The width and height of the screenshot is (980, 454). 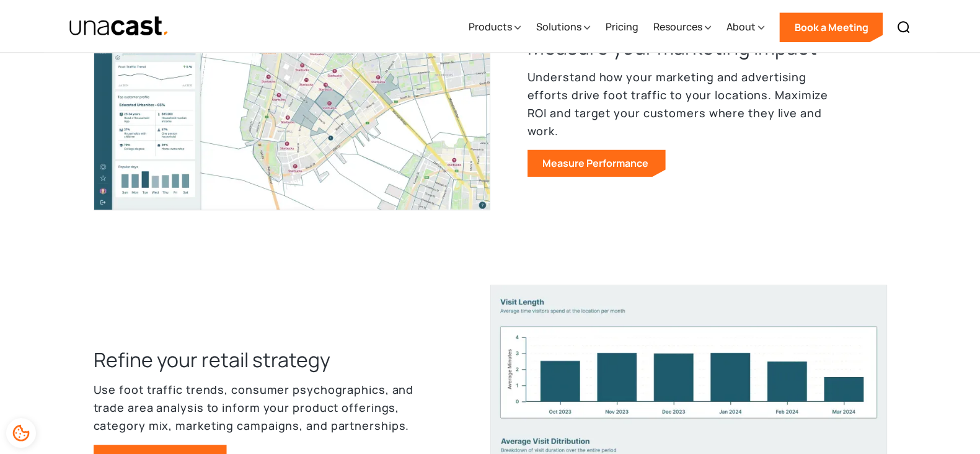 I want to click on div: Cookie Preferences, so click(x=21, y=433).